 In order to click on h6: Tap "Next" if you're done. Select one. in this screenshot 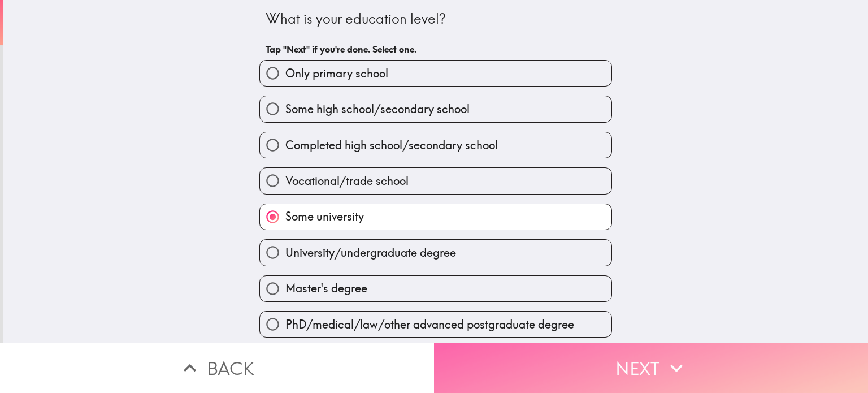, I will do `click(436, 49)`.